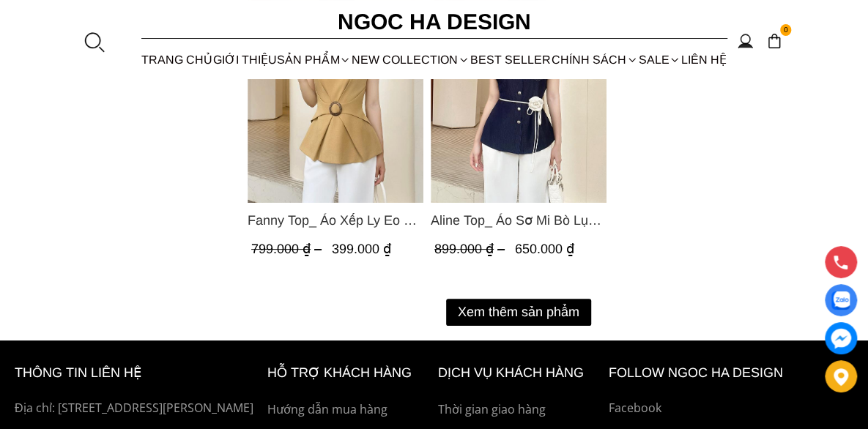 This screenshot has height=429, width=868. What do you see at coordinates (659, 59) in the screenshot?
I see `a: SALE` at bounding box center [659, 59].